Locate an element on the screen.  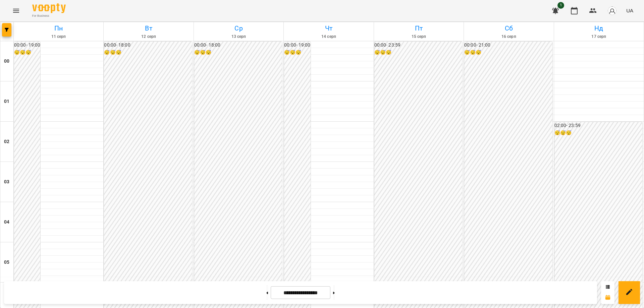
span: For Business is located at coordinates (49, 16).